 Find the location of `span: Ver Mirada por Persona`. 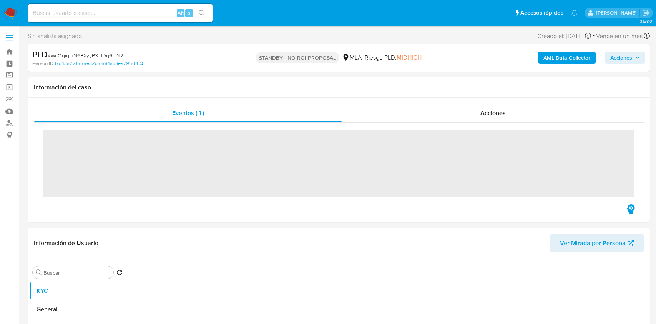

span: Ver Mirada por Persona is located at coordinates (593, 243).